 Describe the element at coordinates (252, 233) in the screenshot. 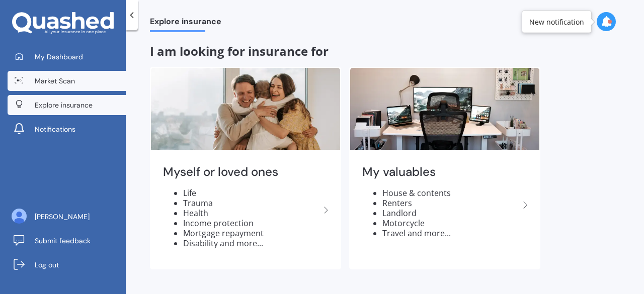

I see `li: Mortgage repayment` at that location.